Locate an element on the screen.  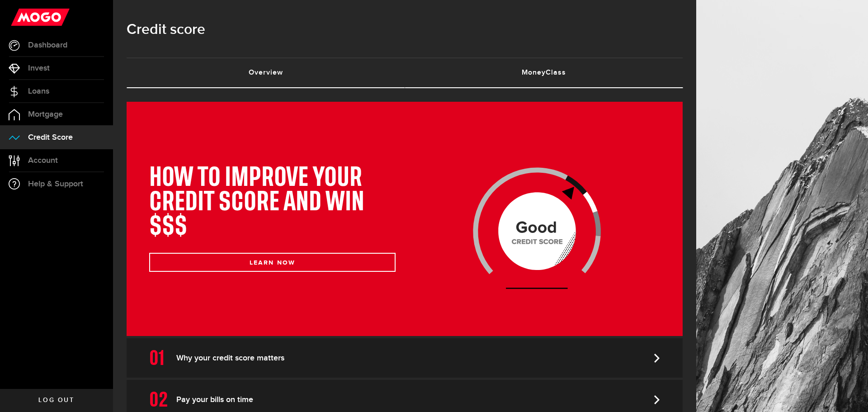
span: Mortgage is located at coordinates (46, 114).